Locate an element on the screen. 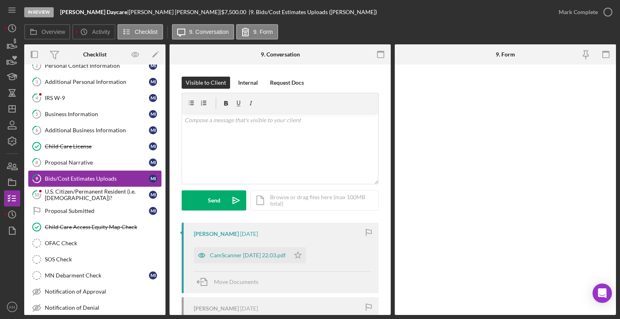 The image size is (620, 319). div: 9. Conversation is located at coordinates (280, 55).